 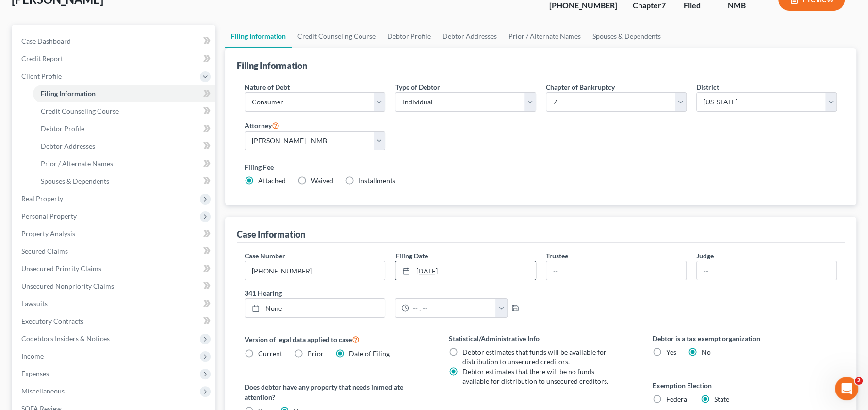 What do you see at coordinates (745, 338) in the screenshot?
I see `label: Debtor is a tax exempt organization` at bounding box center [745, 338].